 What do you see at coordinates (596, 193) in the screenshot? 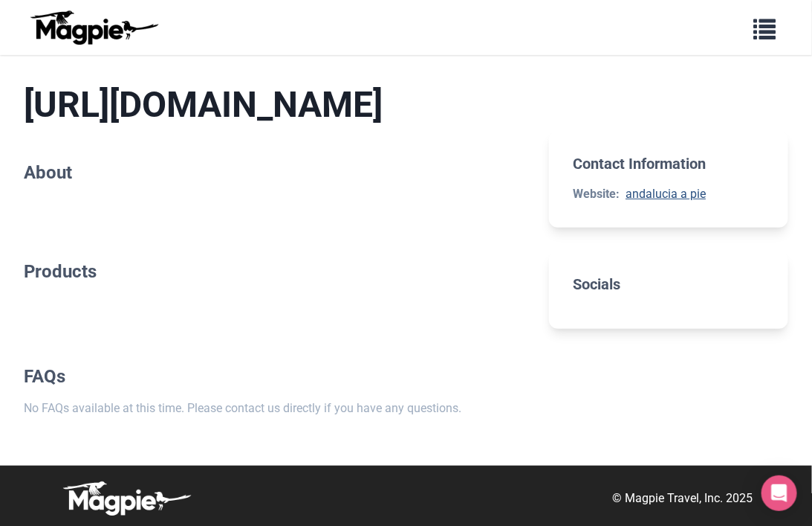
I see `strong: Website:` at bounding box center [596, 193].